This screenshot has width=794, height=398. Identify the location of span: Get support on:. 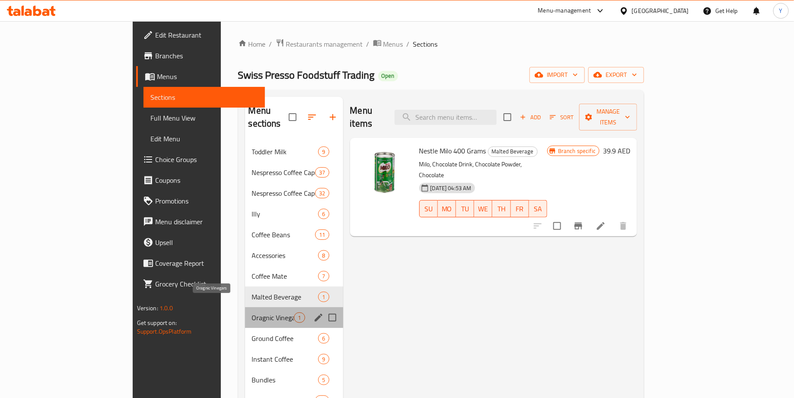
(157, 323).